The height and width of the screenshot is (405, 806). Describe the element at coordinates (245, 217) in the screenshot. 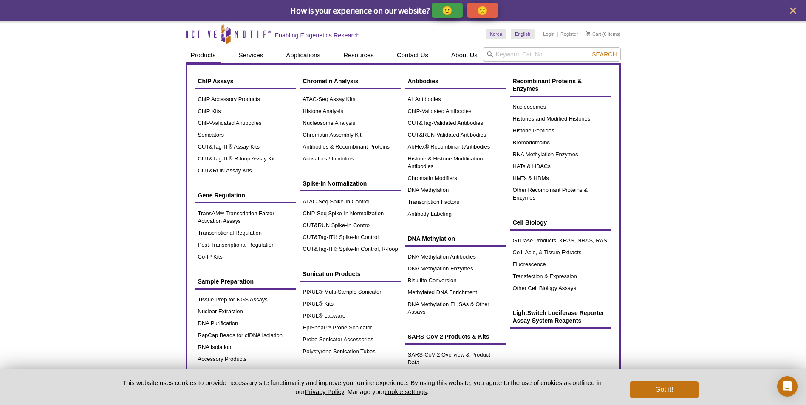

I see `a: TransAM® Transcription Factor Activation Assays` at that location.